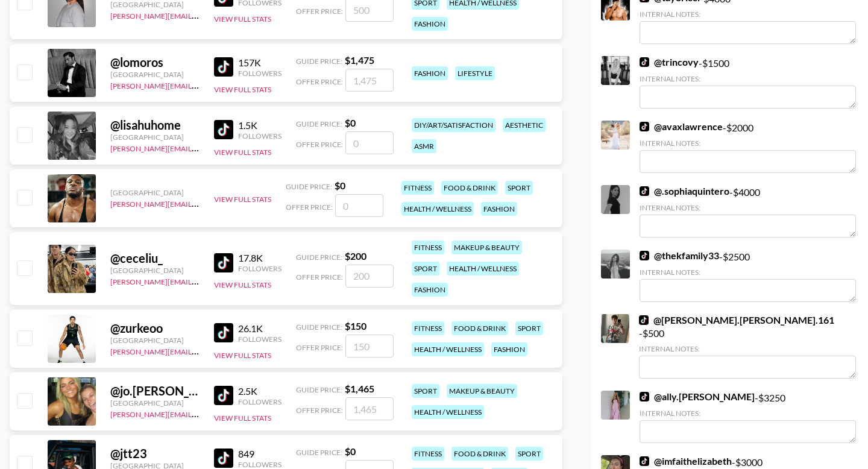  What do you see at coordinates (370, 346) in the screenshot?
I see `input: 150` at bounding box center [370, 346].